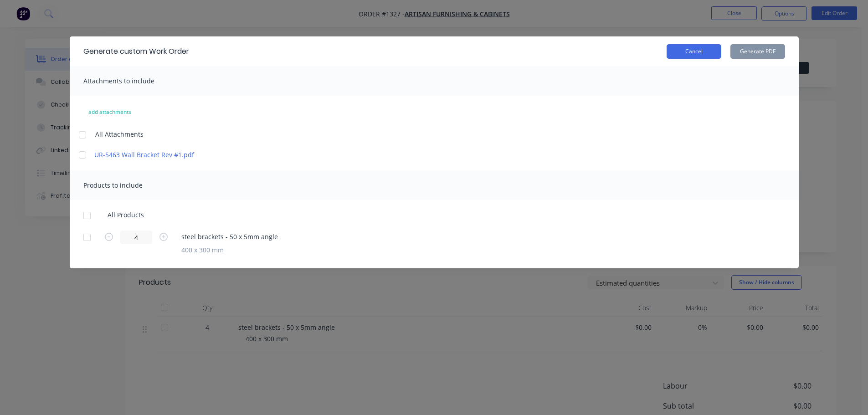  Describe the element at coordinates (120, 134) in the screenshot. I see `span: All Attachments` at that location.